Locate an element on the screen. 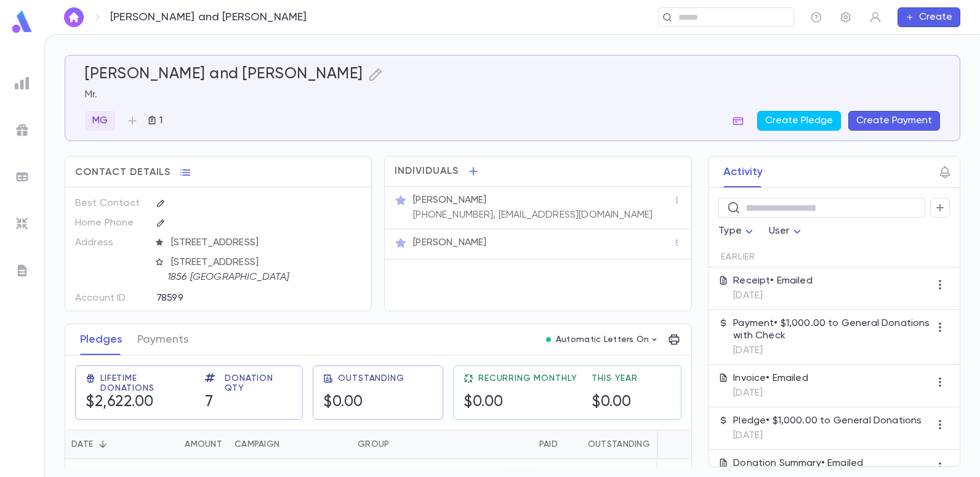 Image resolution: width=980 pixels, height=477 pixels. div: MG is located at coordinates (100, 121).